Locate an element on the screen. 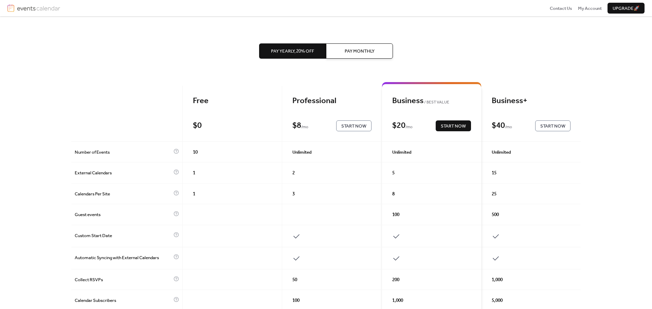 This screenshot has width=652, height=309. span: 200 is located at coordinates (396, 280).